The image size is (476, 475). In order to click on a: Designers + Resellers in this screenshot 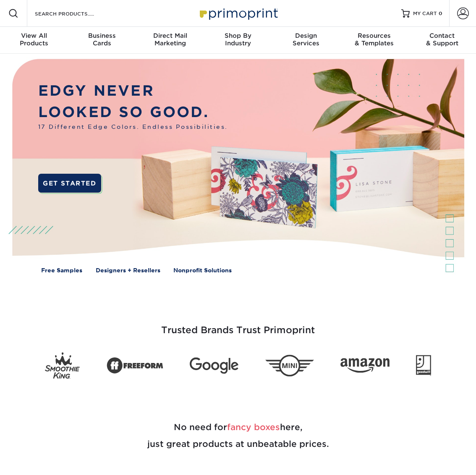, I will do `click(128, 270)`.